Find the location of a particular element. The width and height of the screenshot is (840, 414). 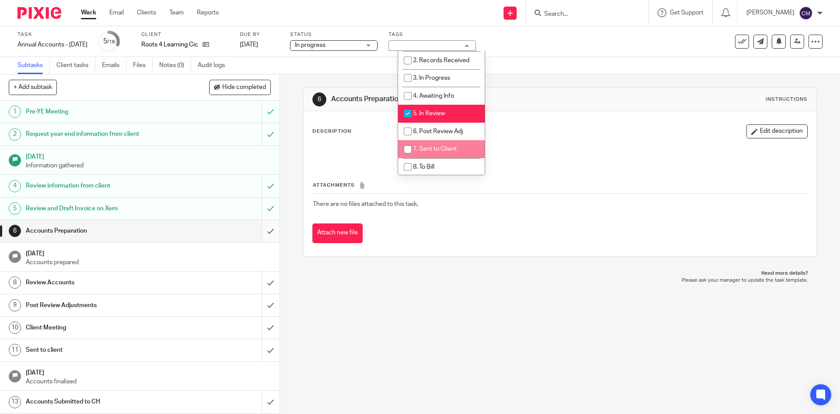

a: Email is located at coordinates (116, 13).